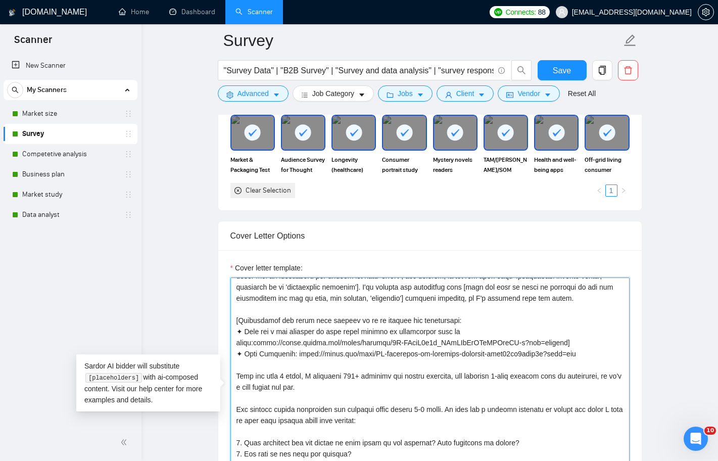 The height and width of the screenshot is (461, 718). Describe the element at coordinates (156, 389) in the screenshot. I see `a: help center` at that location.